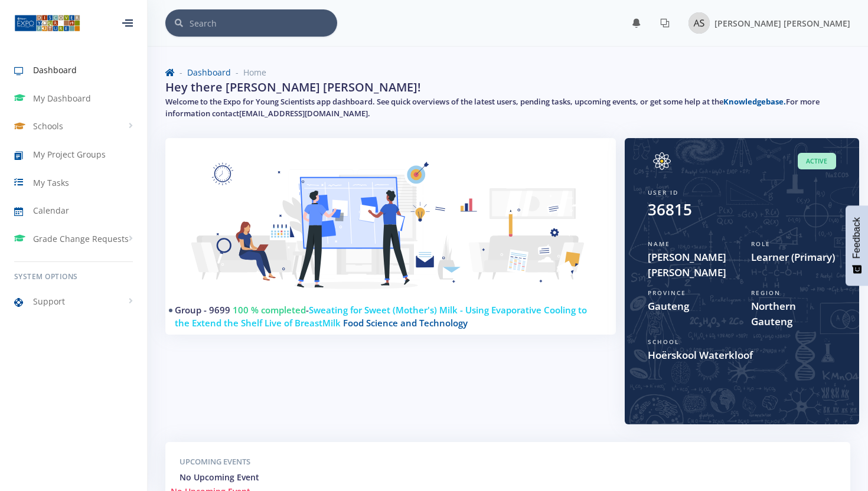  I want to click on span: My Tasks, so click(50, 183).